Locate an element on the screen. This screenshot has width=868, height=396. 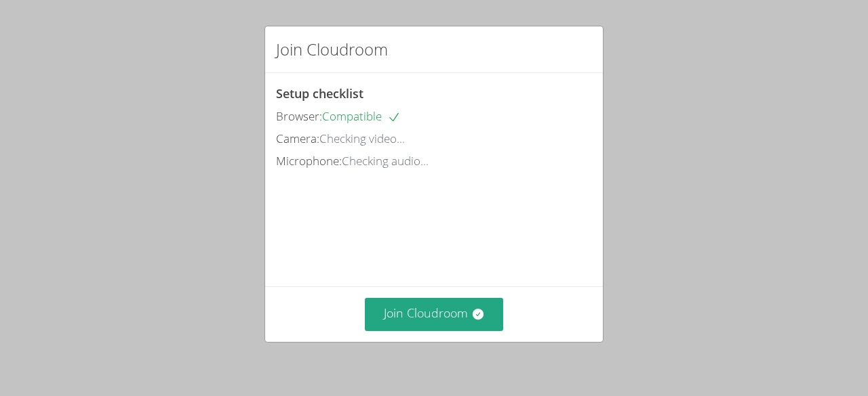
span: Checking video... is located at coordinates (362, 138).